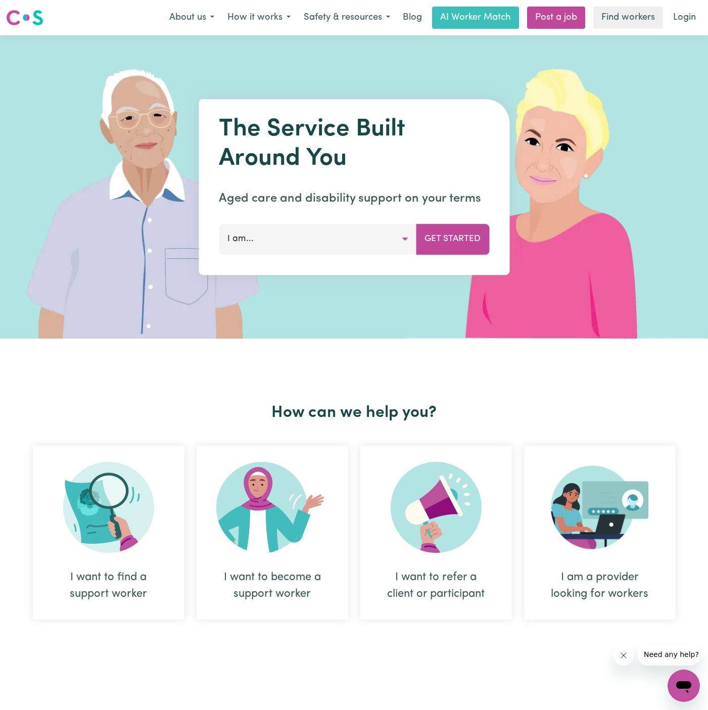 This screenshot has width=708, height=710. I want to click on h2: How can we help you?, so click(354, 413).